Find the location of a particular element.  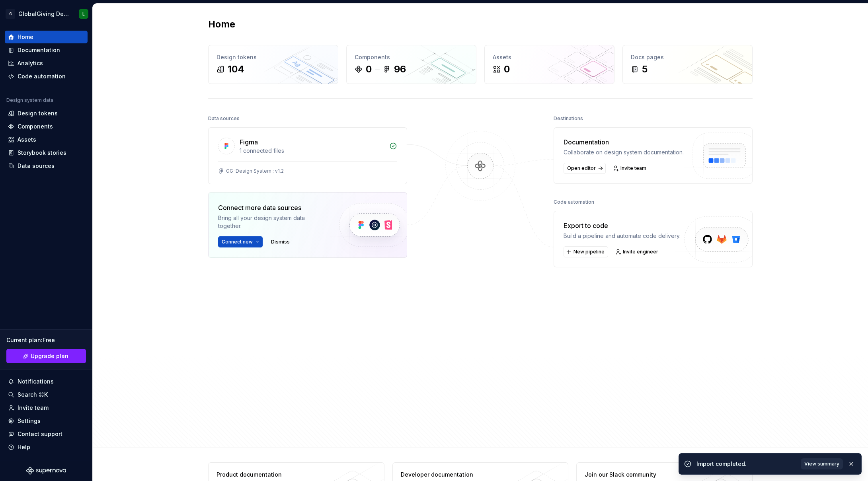

span: Upgrade plan is located at coordinates (49, 356).